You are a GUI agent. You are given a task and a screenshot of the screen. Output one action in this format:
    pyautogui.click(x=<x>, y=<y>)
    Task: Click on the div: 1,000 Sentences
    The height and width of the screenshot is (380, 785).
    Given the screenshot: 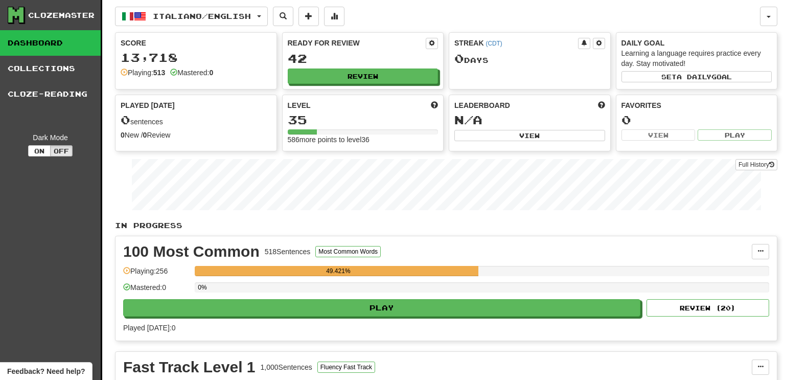 What is the action you would take?
    pyautogui.click(x=286, y=367)
    